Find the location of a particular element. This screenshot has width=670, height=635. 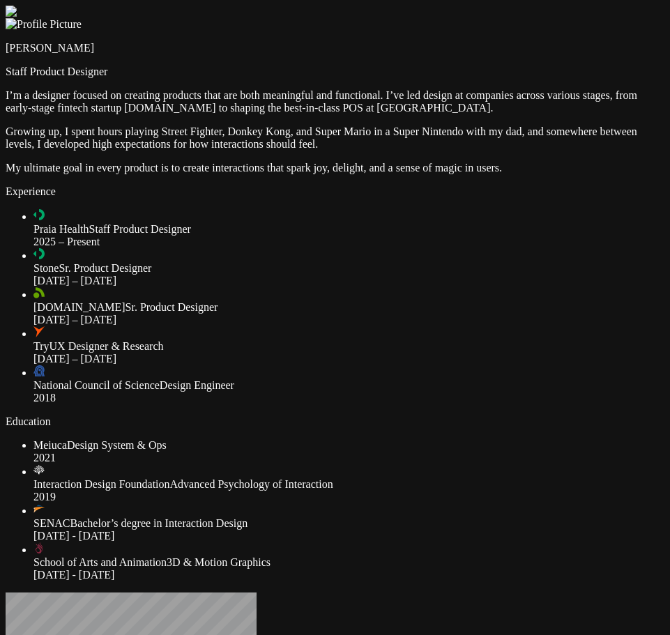

span: Design Engineer is located at coordinates (197, 385).